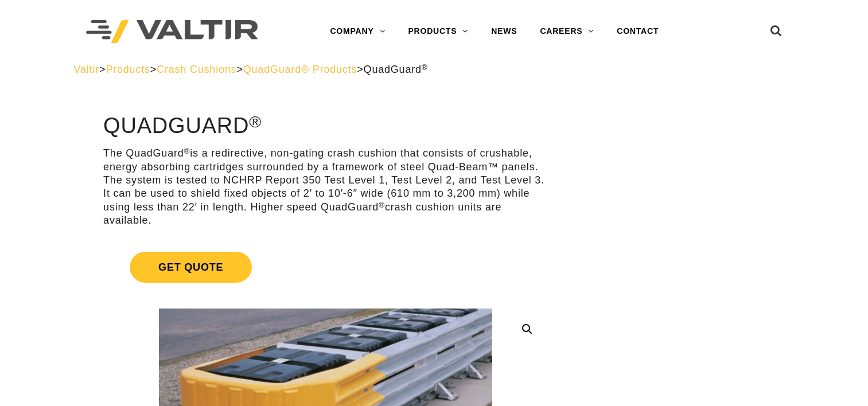 The width and height of the screenshot is (868, 406). What do you see at coordinates (300, 69) in the screenshot?
I see `span: QuadGuard® Products` at bounding box center [300, 69].